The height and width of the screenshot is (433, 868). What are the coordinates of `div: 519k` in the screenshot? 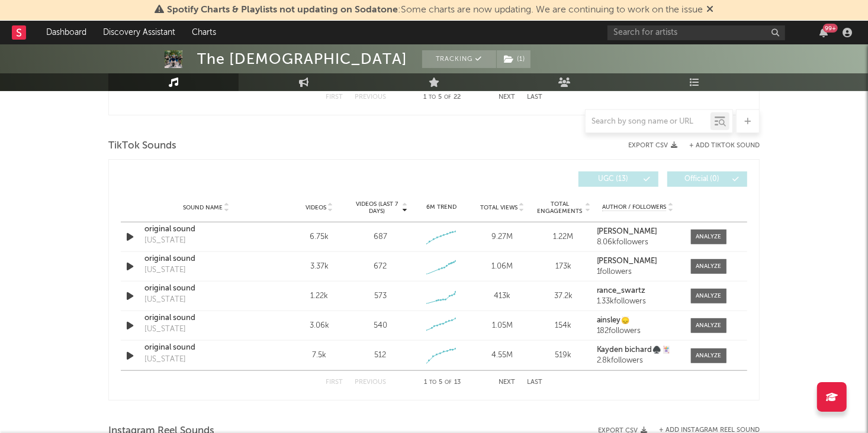 It's located at (563, 355).